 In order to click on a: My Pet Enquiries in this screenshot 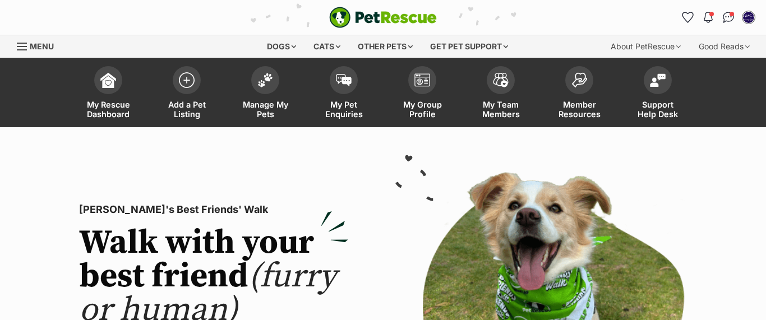, I will do `click(344, 94)`.